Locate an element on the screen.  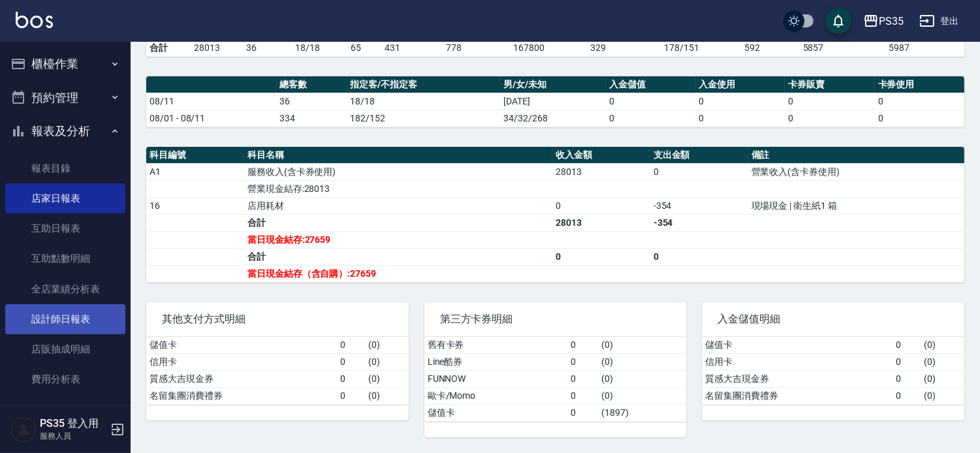
span: 第三方卡券明細 is located at coordinates (556, 319).